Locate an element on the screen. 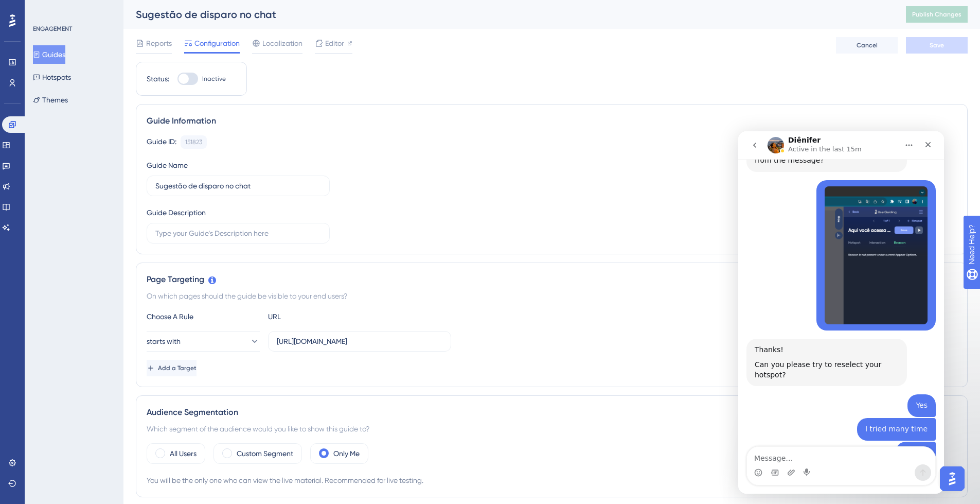  span: Editor is located at coordinates (335, 43).